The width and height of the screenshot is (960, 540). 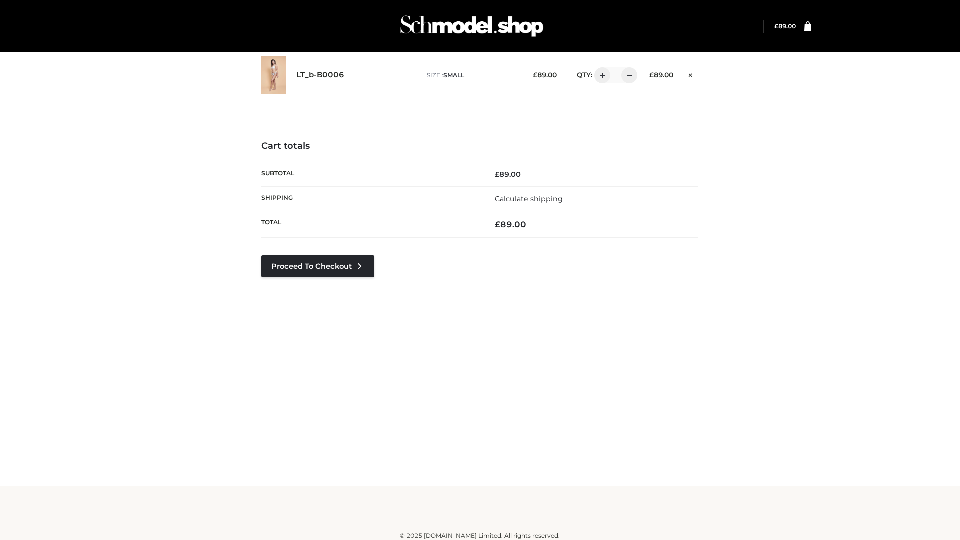 What do you see at coordinates (785, 26) in the screenshot?
I see `a: £89.00` at bounding box center [785, 26].